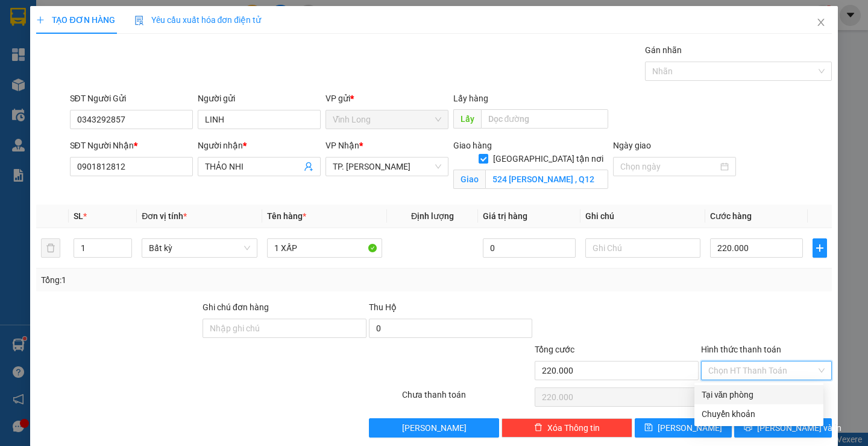 The width and height of the screenshot is (868, 446). What do you see at coordinates (663, 50) in the screenshot?
I see `label: Gán nhãn` at bounding box center [663, 50].